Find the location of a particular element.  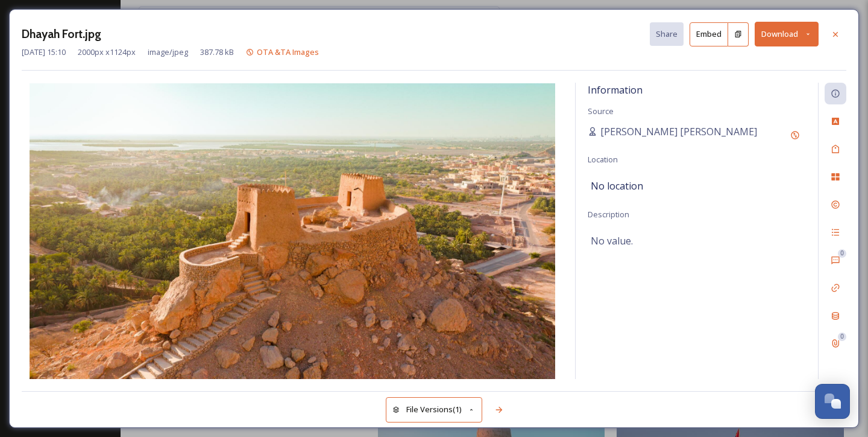

span: No location is located at coordinates (617, 186).